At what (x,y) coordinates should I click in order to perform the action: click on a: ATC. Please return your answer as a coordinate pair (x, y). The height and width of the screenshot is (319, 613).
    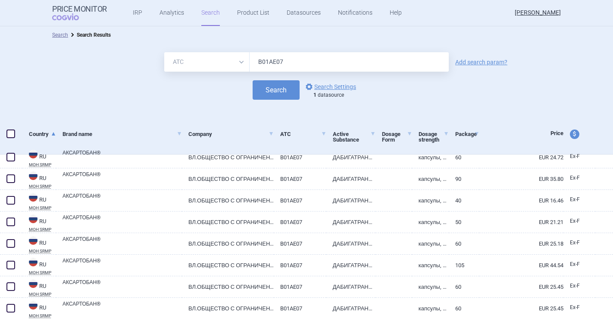
    Looking at the image, I should click on (303, 134).